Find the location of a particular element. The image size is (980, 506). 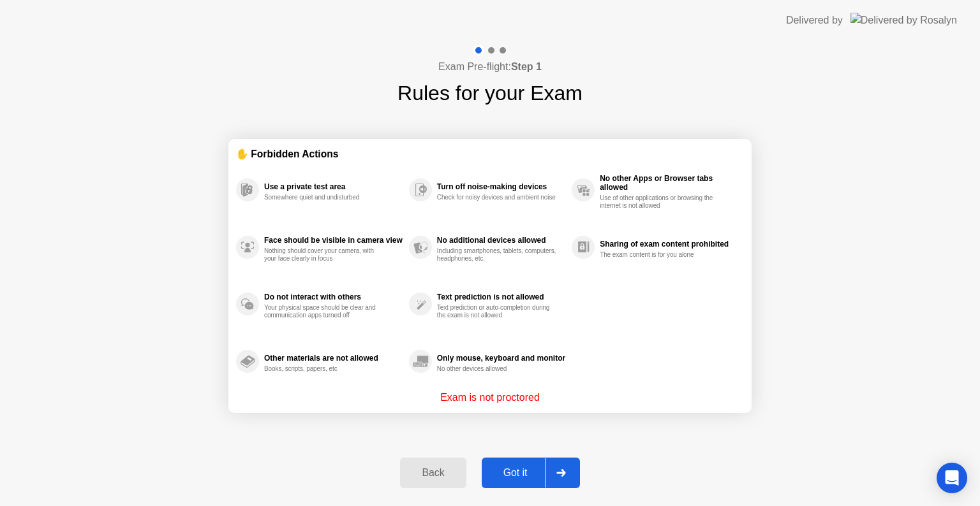

div: The exam content is for you alone is located at coordinates (660, 255).